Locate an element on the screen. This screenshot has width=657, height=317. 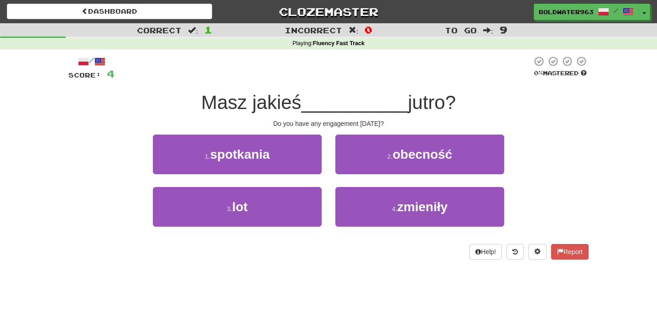
button: 4.zmieniły is located at coordinates (420, 207).